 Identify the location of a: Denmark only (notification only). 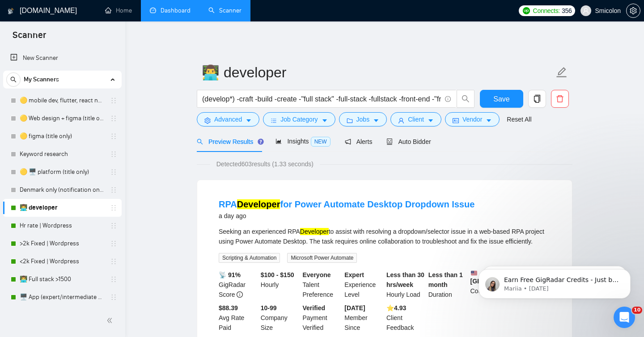
(62, 190).